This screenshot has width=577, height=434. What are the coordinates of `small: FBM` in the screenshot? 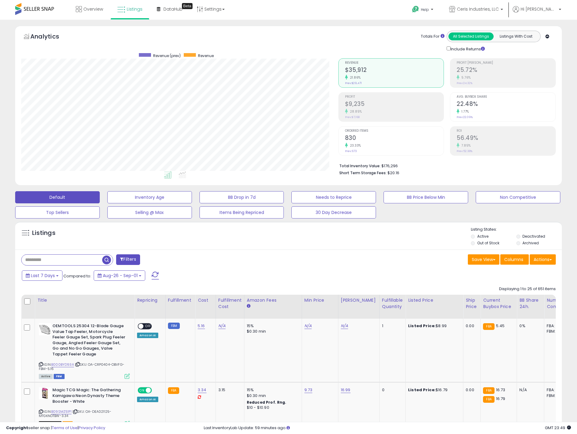 It's located at (174, 325).